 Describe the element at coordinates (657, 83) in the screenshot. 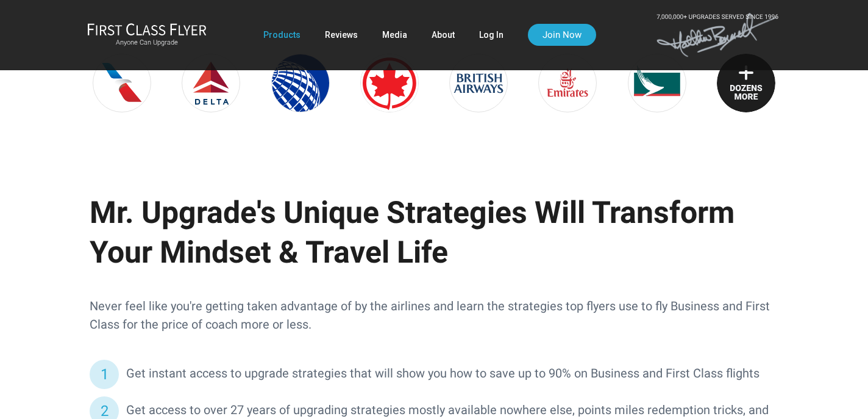

I see `img: Cathay` at that location.